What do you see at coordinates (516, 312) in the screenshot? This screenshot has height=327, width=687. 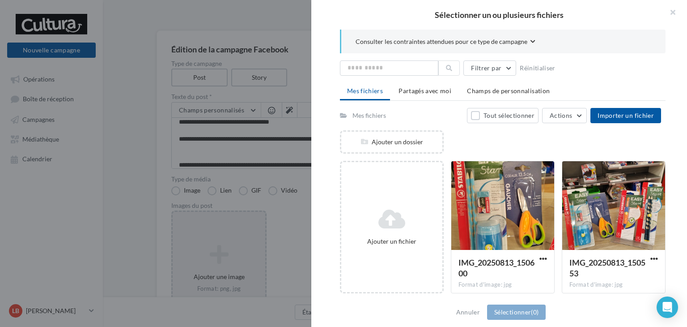 I see `button: Sélectionner(0)` at bounding box center [516, 312].